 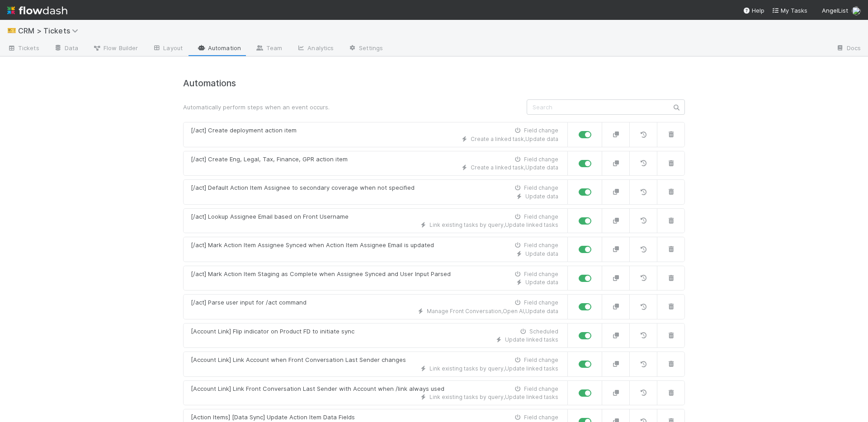 What do you see at coordinates (857, 11) in the screenshot?
I see `img: avatar_a8b9208c-77c1-4b07-b461-d8bc701f972e.png` at bounding box center [857, 11].